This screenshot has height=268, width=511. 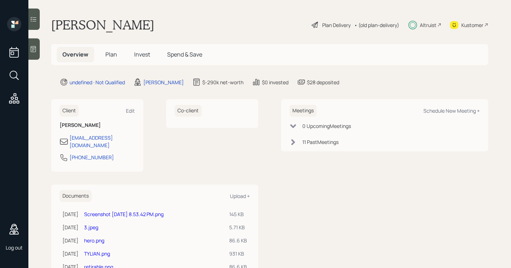 I want to click on div: 5.71 KB, so click(x=238, y=227).